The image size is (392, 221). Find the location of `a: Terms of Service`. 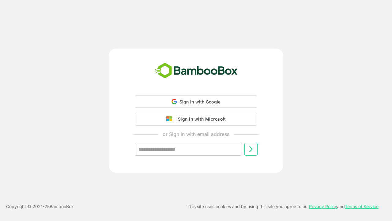

a: Terms of Service is located at coordinates (362, 206).